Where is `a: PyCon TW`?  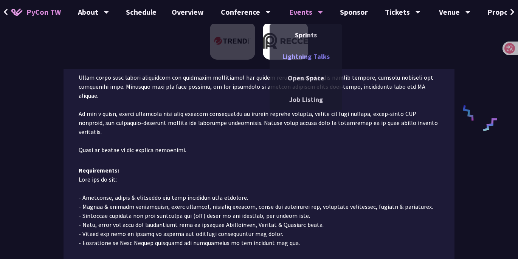
a: PyCon TW is located at coordinates (36, 12).